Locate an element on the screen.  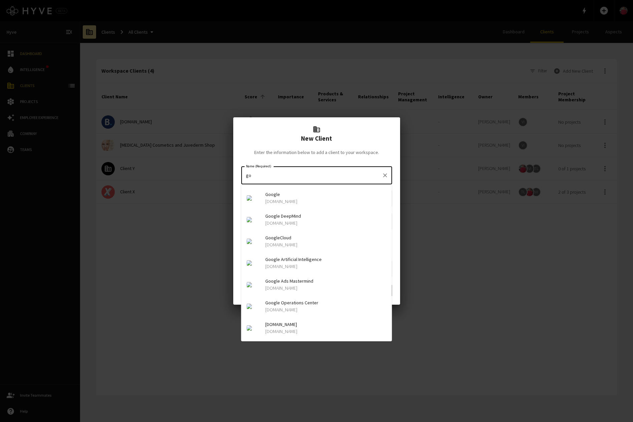
img: googlecloud.fr is located at coordinates (253, 241).